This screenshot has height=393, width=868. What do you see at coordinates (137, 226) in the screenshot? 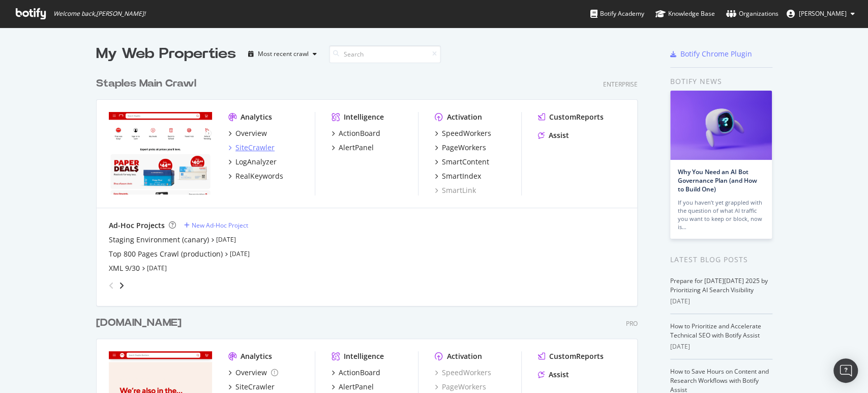
I see `div: Ad-Hoc Projects` at bounding box center [137, 226].